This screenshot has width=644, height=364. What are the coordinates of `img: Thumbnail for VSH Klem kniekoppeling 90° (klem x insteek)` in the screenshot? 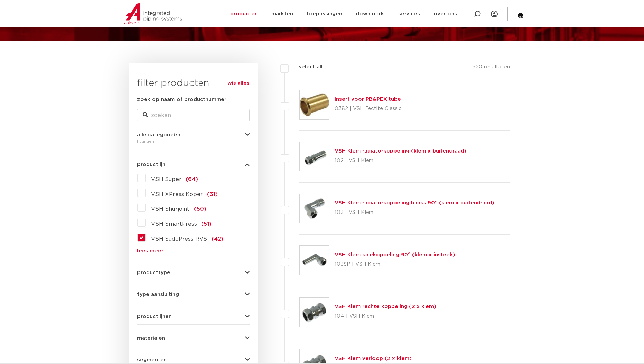 It's located at (314, 260).